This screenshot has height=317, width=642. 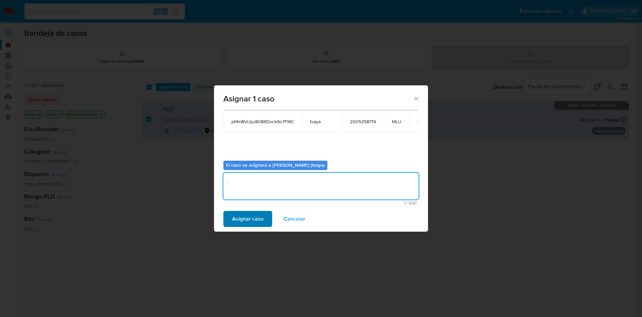 What do you see at coordinates (421, 121) in the screenshot?
I see `button: icon-button` at bounding box center [421, 121].